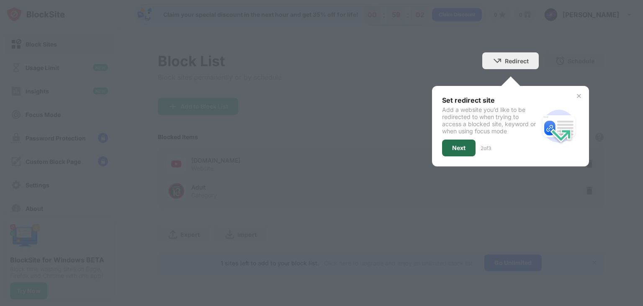  Describe the element at coordinates (579, 96) in the screenshot. I see `img: x-button.svg` at that location.